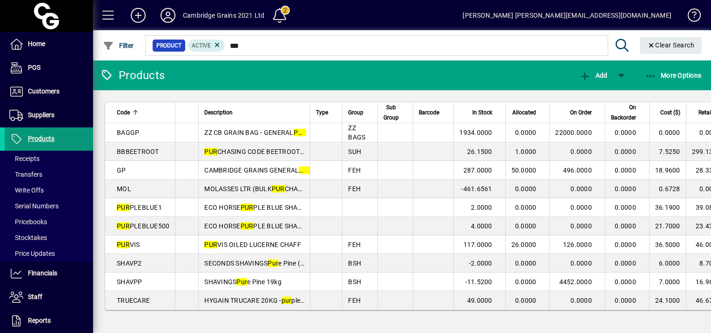  What do you see at coordinates (138, 152) in the screenshot?
I see `span: BBBEETROOT` at bounding box center [138, 152].